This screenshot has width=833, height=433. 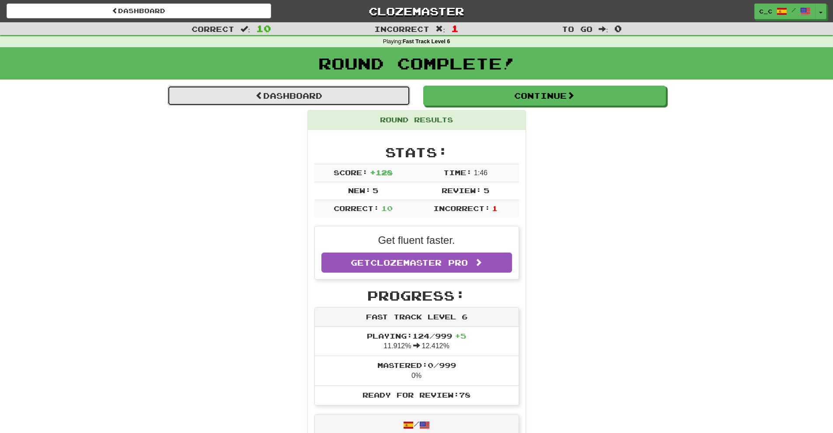 What do you see at coordinates (766, 11) in the screenshot?
I see `span: C_C` at bounding box center [766, 11].